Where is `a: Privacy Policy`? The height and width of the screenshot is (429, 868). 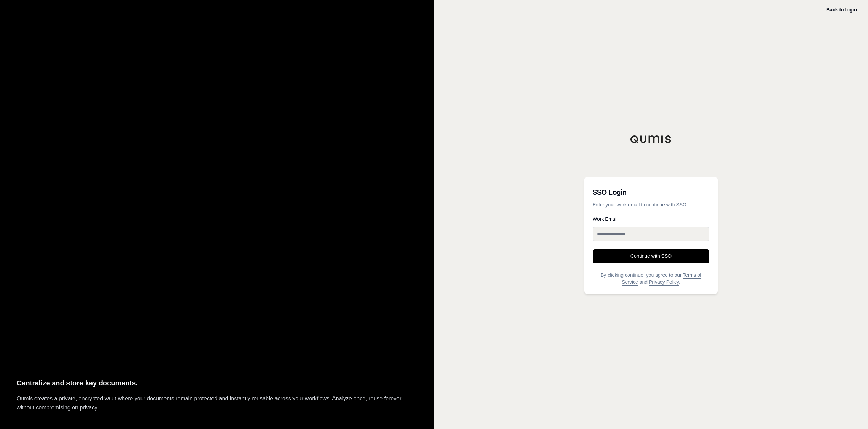 a: Privacy Policy is located at coordinates (664, 282).